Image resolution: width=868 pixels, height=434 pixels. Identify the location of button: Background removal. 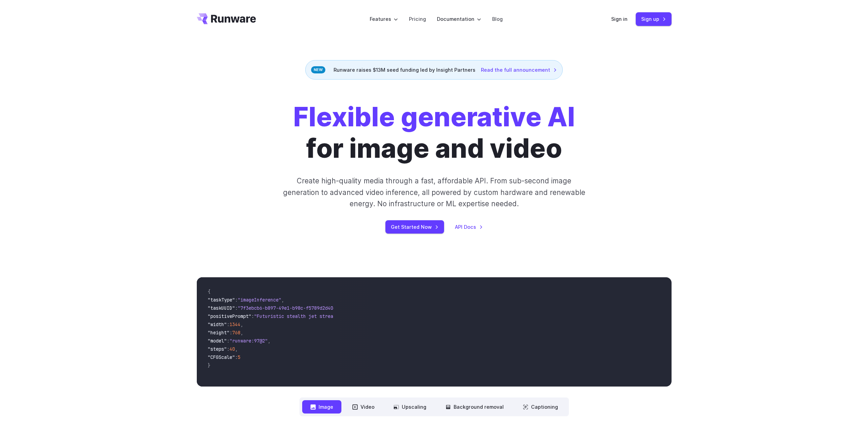
(474, 407).